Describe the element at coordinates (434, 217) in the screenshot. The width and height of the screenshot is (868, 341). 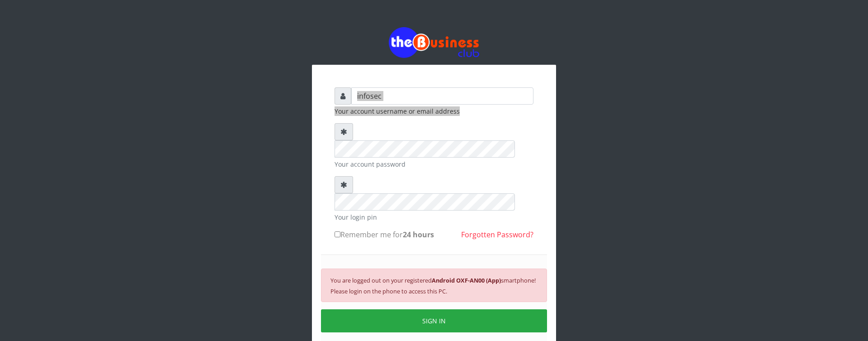
I see `small: Your login pin` at that location.